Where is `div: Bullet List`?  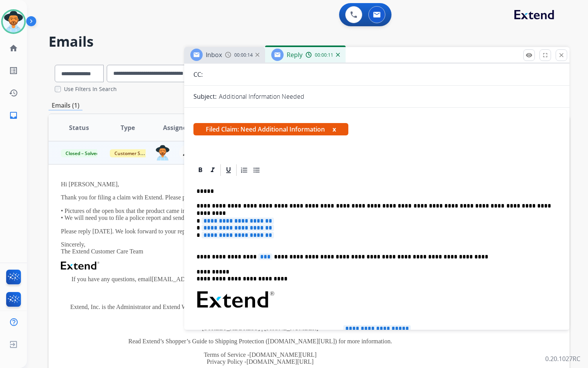 div: Bullet List is located at coordinates (257, 170).